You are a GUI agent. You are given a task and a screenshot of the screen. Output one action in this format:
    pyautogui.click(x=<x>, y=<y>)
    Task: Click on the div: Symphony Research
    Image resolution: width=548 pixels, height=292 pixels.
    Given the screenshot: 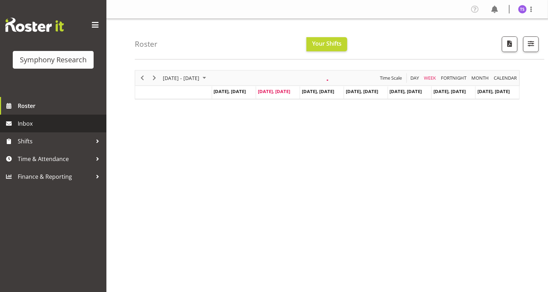 What is the action you would take?
    pyautogui.click(x=53, y=60)
    